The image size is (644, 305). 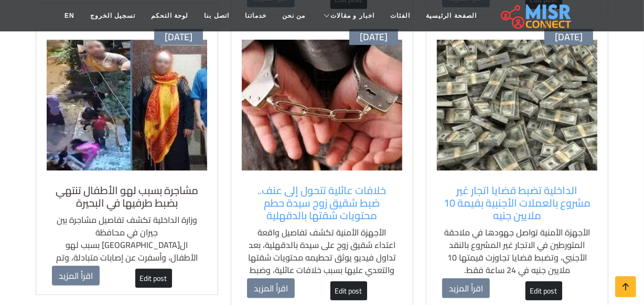 What do you see at coordinates (170, 16) in the screenshot?
I see `a: لوحة التحكم` at bounding box center [170, 16].